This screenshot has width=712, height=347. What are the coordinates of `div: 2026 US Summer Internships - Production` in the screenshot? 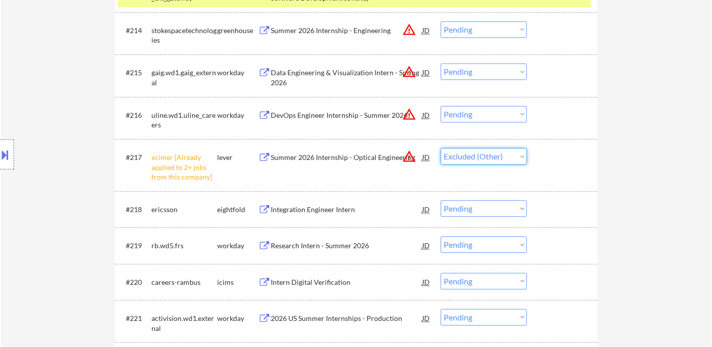 It's located at (346, 318).